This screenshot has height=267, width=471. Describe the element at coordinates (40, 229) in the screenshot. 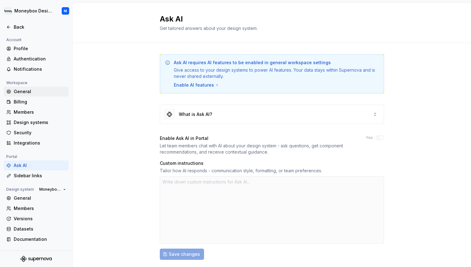

I see `div: Datasets` at that location.